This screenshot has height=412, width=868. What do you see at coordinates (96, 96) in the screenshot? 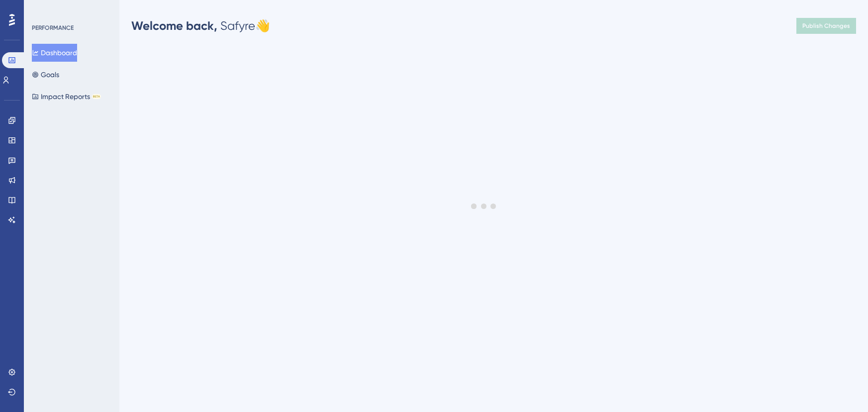
I see `div: BETA` at bounding box center [96, 96].